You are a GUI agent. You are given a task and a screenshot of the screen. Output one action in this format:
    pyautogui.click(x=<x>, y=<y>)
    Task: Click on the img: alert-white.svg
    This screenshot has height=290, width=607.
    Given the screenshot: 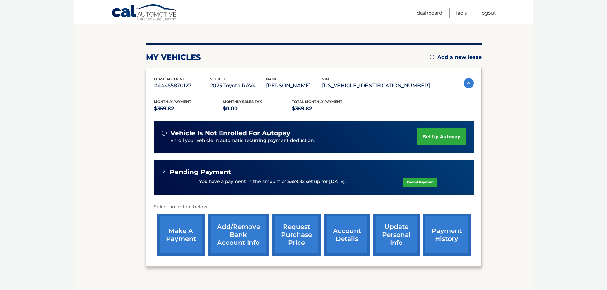 What is the action you would take?
    pyautogui.click(x=164, y=133)
    